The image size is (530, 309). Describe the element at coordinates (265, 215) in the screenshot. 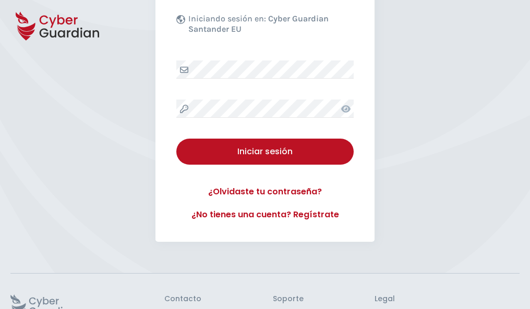

I see `a: ¿No tienes una cuenta? Regístrate` at that location.